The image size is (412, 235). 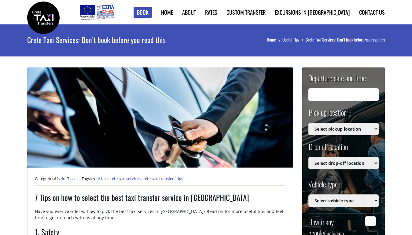 I want to click on a: Custom Transfer, so click(x=246, y=12).